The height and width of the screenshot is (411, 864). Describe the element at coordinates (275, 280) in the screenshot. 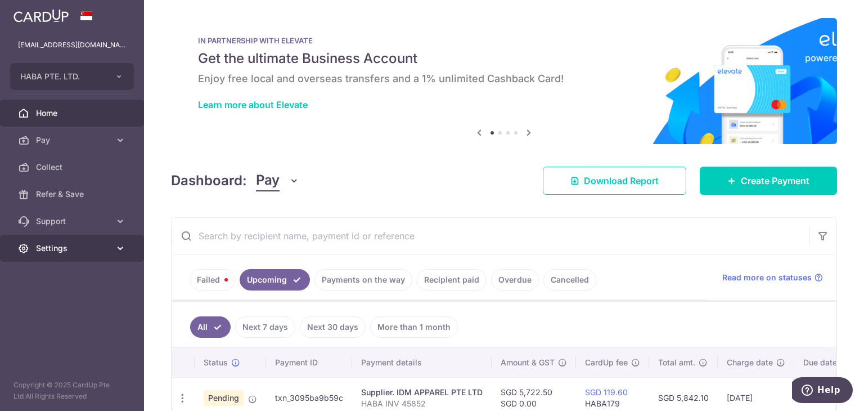

I see `a: Upcoming` at that location.